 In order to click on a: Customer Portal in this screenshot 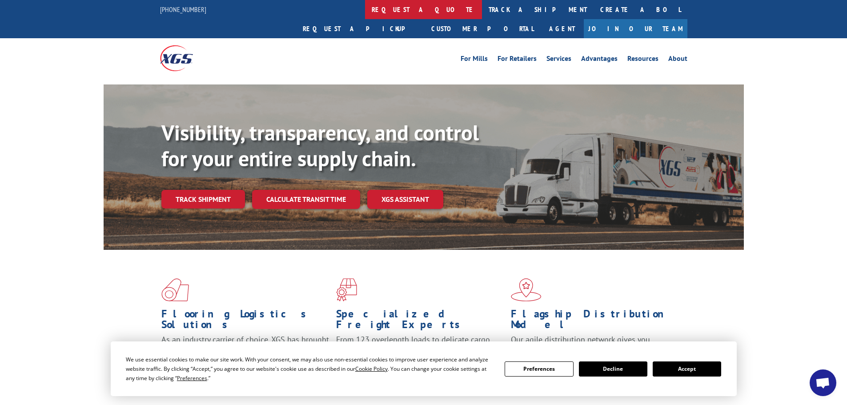, I will do `click(482, 28)`.